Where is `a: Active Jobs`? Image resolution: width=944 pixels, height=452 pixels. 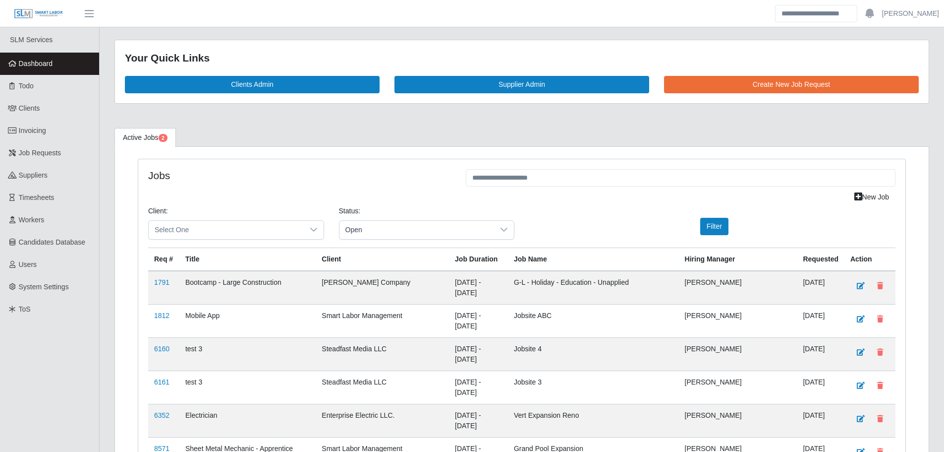
a: Active Jobs is located at coordinates (145, 137).